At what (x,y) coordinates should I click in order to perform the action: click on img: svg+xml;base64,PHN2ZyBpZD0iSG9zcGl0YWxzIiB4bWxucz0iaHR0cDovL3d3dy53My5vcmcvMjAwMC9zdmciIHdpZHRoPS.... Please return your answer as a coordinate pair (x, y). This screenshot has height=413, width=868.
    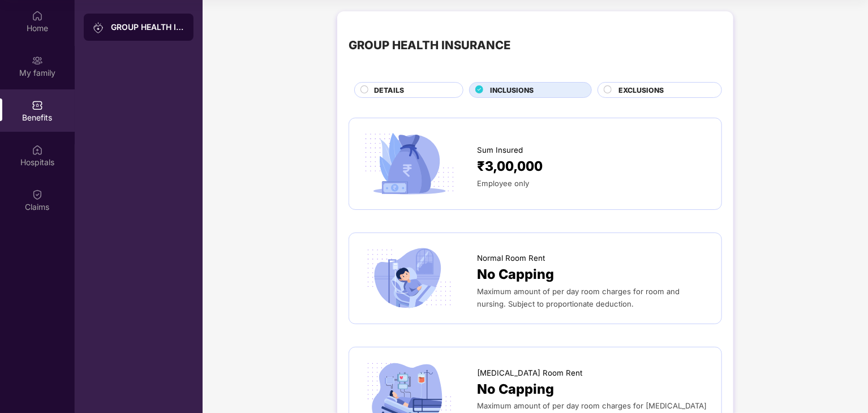
    Looking at the image, I should click on (37, 150).